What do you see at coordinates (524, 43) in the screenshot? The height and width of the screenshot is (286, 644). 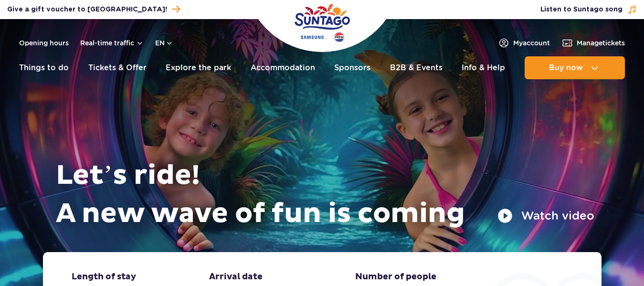 I see `a: Myaccount` at bounding box center [524, 43].